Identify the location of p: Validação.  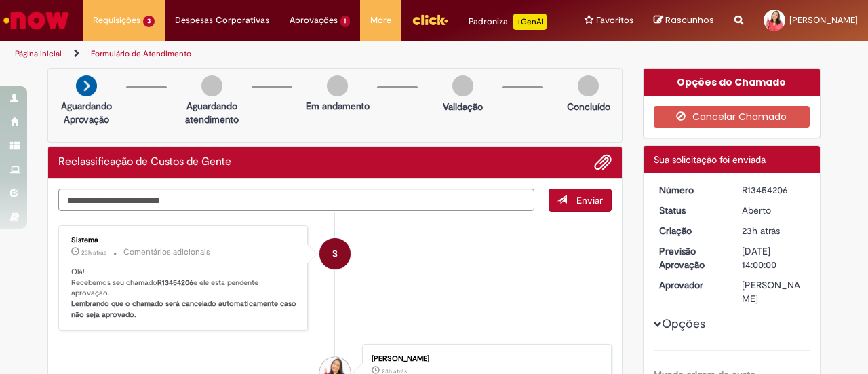
(463, 107).